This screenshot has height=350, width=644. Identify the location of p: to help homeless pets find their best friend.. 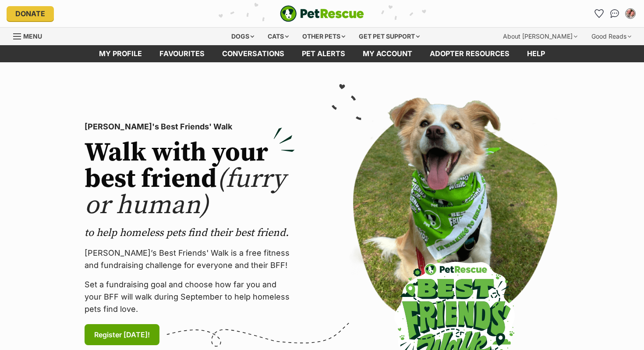
(190, 233).